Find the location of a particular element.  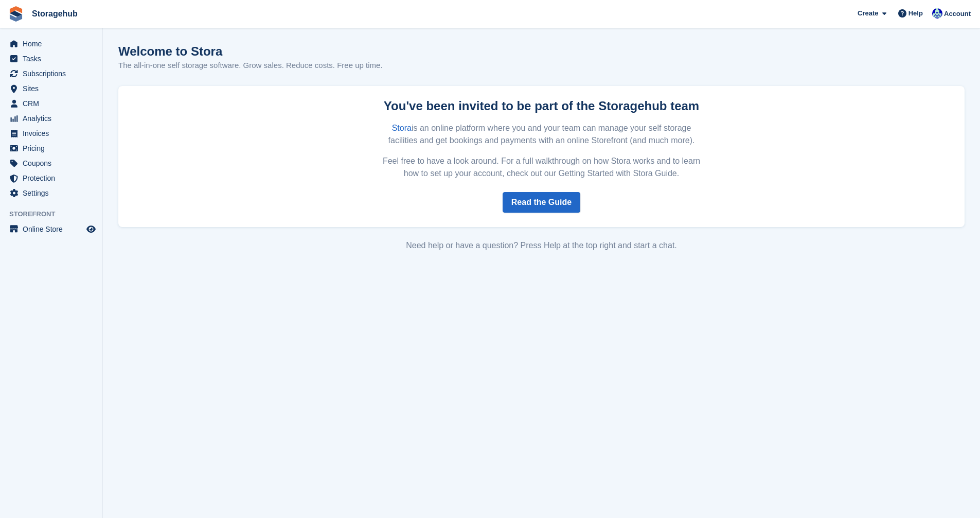

a: Read the Guide is located at coordinates (541, 202).